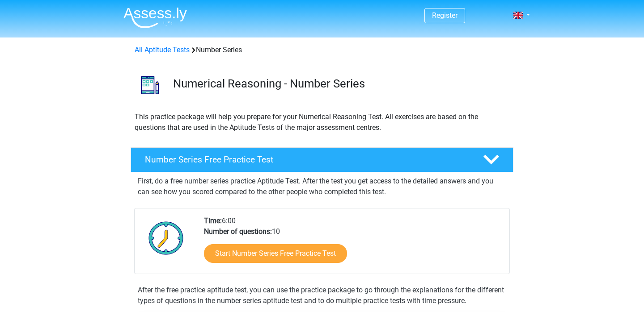  Describe the element at coordinates (150, 85) in the screenshot. I see `img: number series` at that location.